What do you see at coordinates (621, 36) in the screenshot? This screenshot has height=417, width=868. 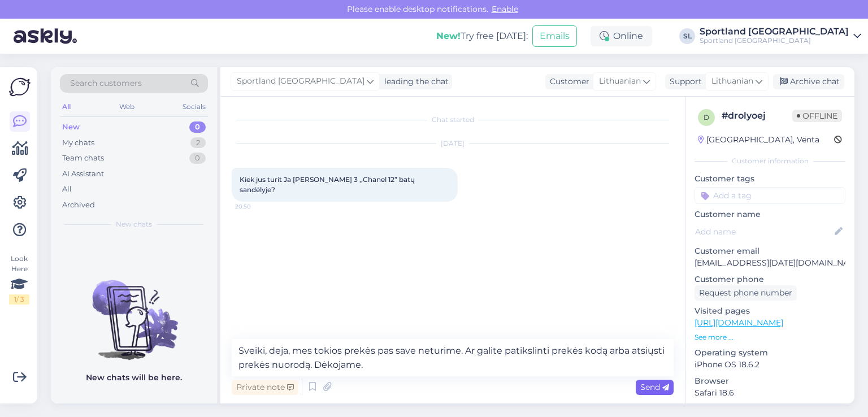 I see `div: Online` at bounding box center [621, 36].